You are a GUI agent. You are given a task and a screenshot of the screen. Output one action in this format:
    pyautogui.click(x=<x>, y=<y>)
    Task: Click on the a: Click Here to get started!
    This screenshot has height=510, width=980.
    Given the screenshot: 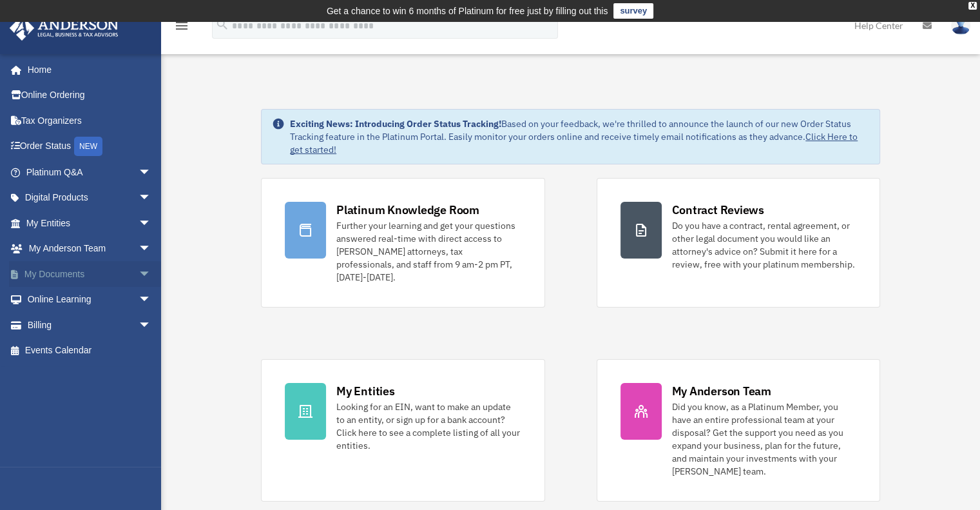 What is the action you would take?
    pyautogui.click(x=573, y=143)
    